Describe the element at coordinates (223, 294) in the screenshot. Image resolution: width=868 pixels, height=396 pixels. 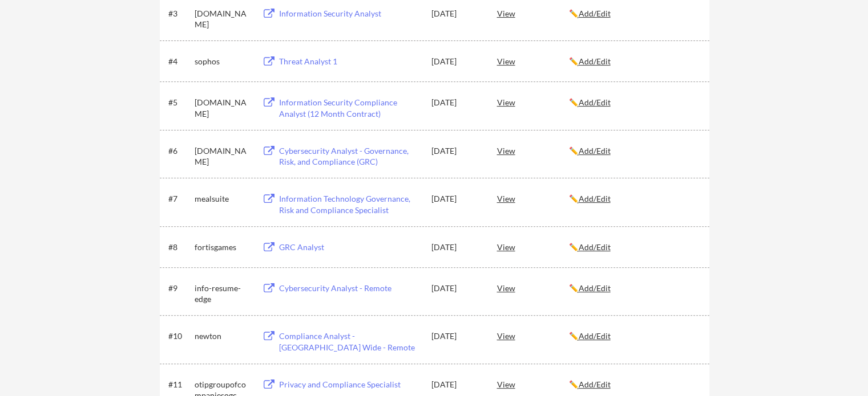
I see `div: info-resume-edge` at that location.